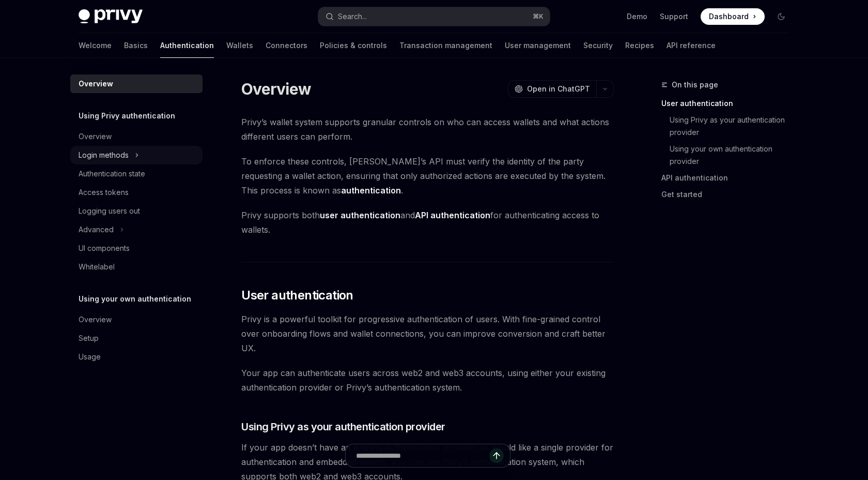 The height and width of the screenshot is (480, 868). Describe the element at coordinates (453, 215) in the screenshot. I see `strong: API authentication` at that location.